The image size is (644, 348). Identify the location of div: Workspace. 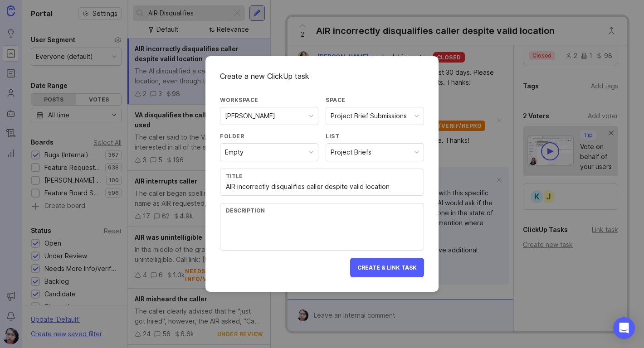
(269, 100).